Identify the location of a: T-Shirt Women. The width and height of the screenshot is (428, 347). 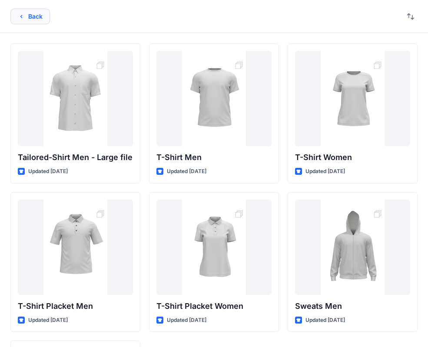
(352, 99).